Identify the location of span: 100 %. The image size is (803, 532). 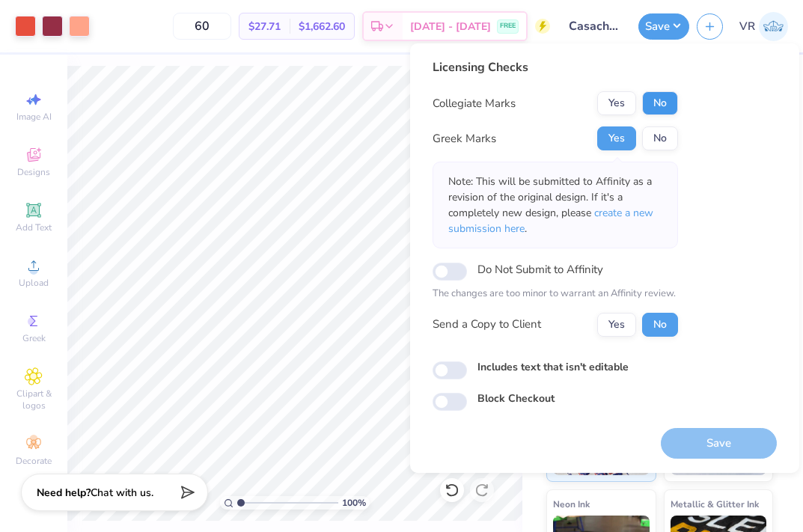
(354, 502).